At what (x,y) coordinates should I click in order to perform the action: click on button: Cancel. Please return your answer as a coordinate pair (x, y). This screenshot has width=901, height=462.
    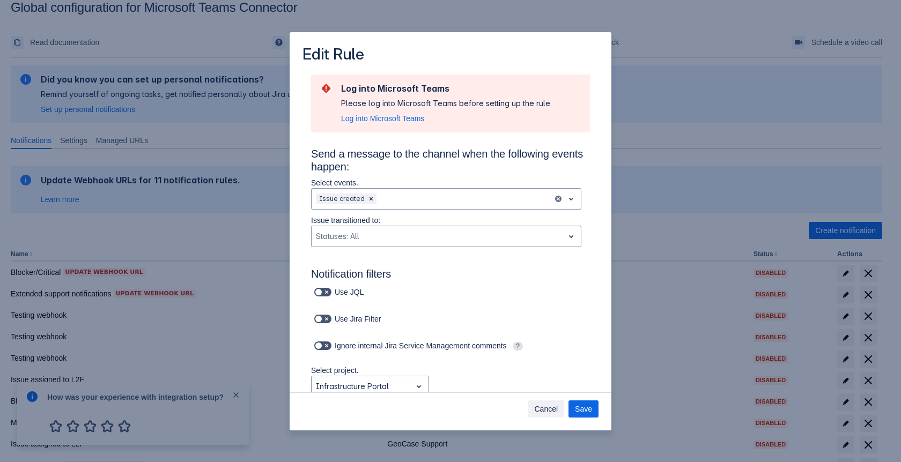
    Looking at the image, I should click on (546, 409).